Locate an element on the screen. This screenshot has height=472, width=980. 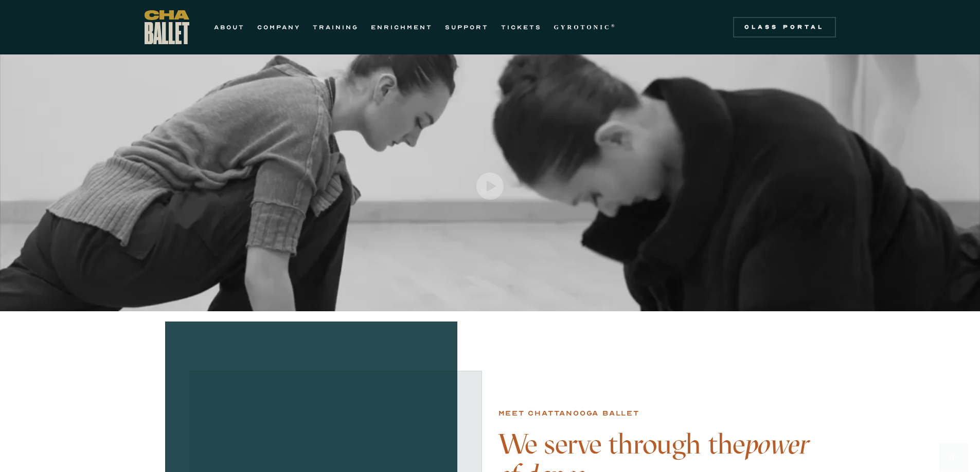
a: SUPPORT is located at coordinates (467, 27).